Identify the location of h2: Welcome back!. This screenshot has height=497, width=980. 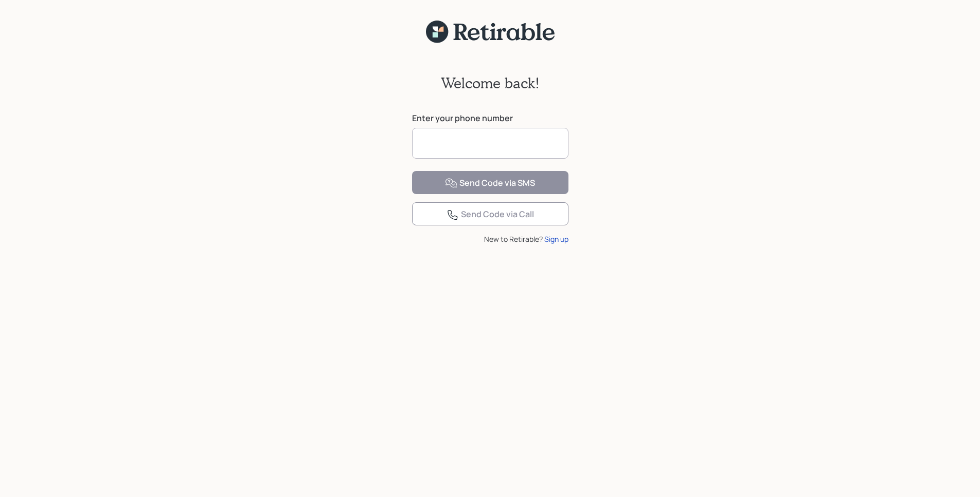
(490, 83).